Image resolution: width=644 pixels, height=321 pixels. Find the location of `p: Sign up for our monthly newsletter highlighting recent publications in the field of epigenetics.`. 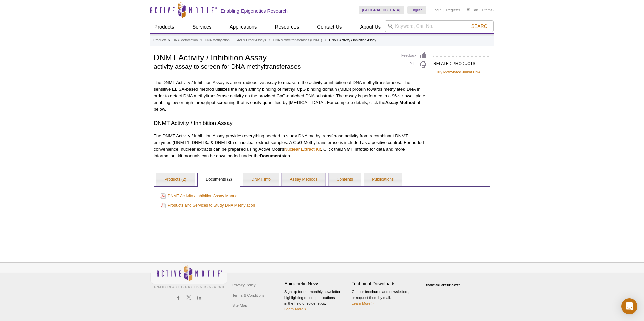

p: Sign up for our monthly newsletter highlighting recent publications in the field of epigenetics. is located at coordinates (317, 300).